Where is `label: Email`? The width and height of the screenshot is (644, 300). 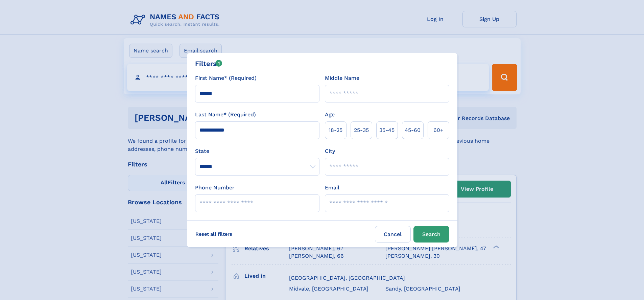 label: Email is located at coordinates (332, 188).